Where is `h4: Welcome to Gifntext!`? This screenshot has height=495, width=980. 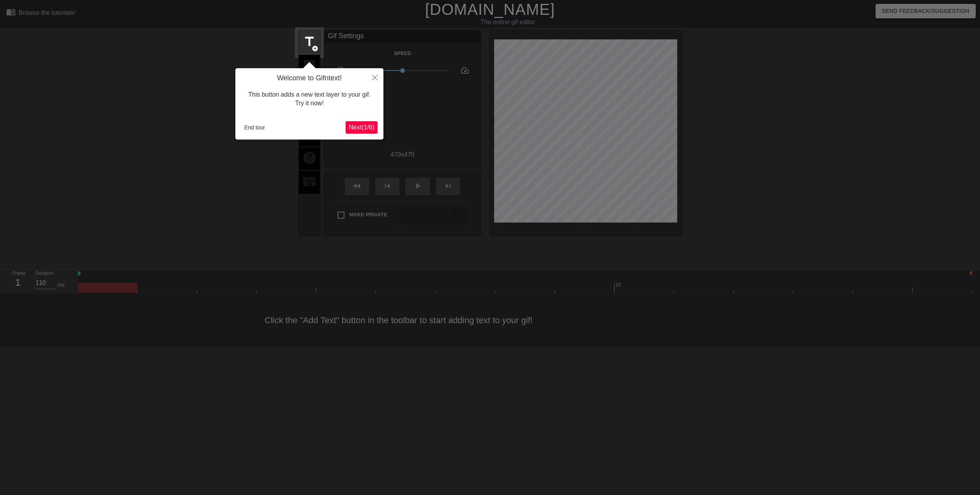
h4: Welcome to Gifntext! is located at coordinates (309, 78).